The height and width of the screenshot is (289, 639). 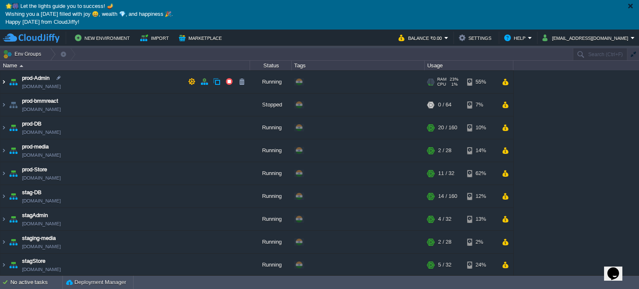 I want to click on span: stagStore, so click(x=34, y=262).